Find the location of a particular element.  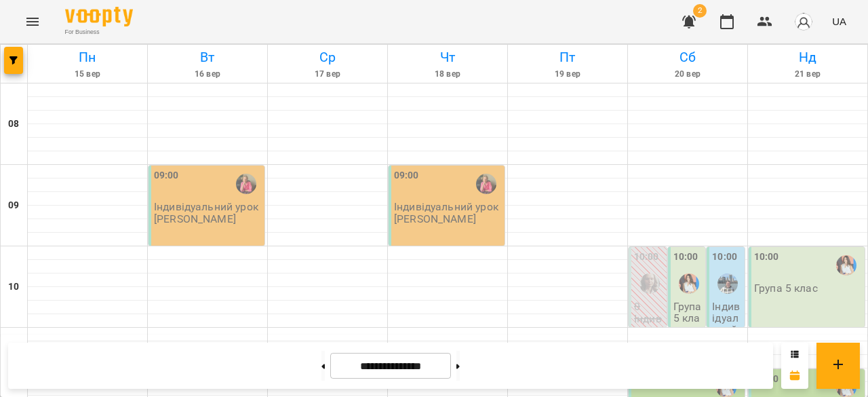

span: 2 is located at coordinates (700, 11).